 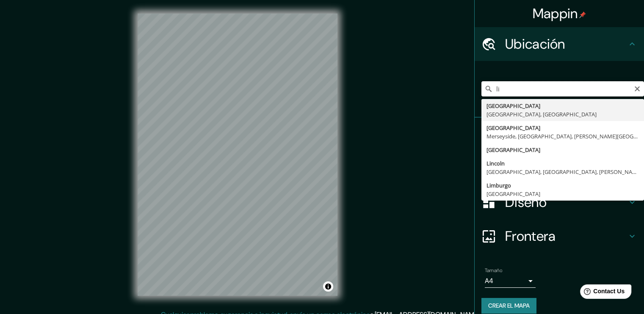 What do you see at coordinates (559, 168) in the screenshot?
I see `div: Estilo` at bounding box center [559, 168].